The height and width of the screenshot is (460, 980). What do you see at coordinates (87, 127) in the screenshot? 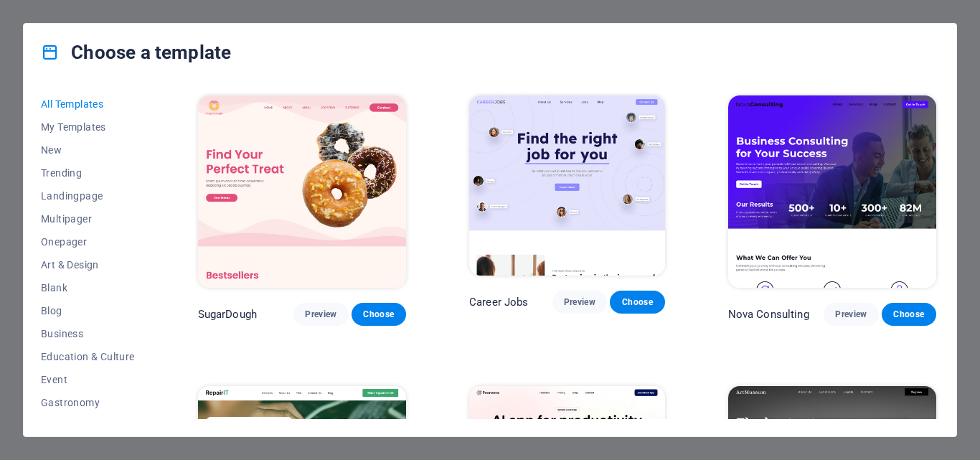
I see `span: My Templates` at bounding box center [87, 127].